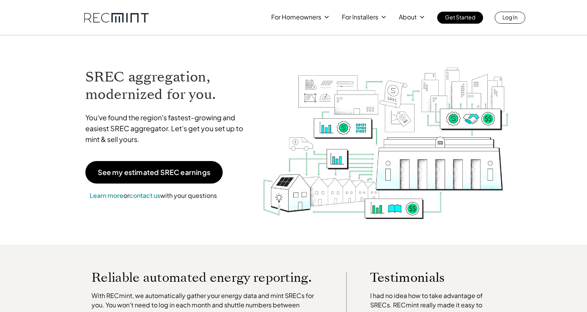  I want to click on p: See my estimated SREC earnings, so click(154, 172).